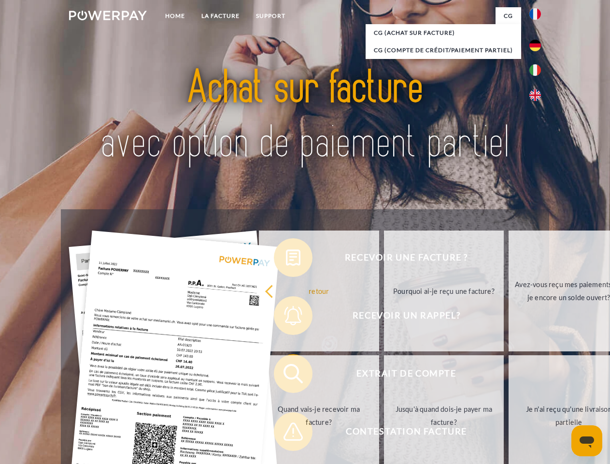 Image resolution: width=610 pixels, height=464 pixels. What do you see at coordinates (175, 16) in the screenshot?
I see `a: Home` at bounding box center [175, 16].